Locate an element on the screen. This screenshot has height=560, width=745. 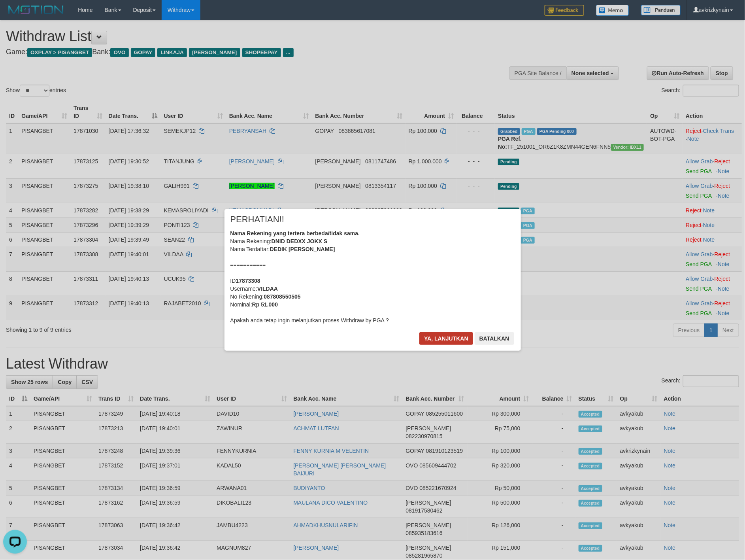
b: Nama Rekening yang tertera berbeda/tidak sama. is located at coordinates (295, 233).